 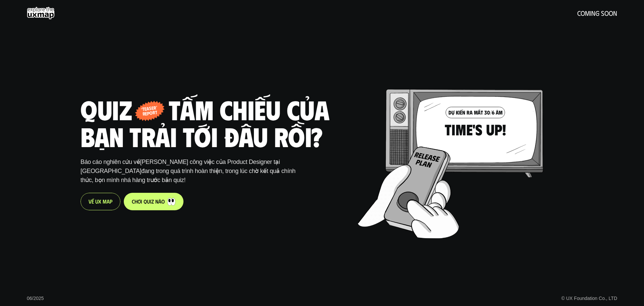 I want to click on span: h, so click(x=136, y=201).